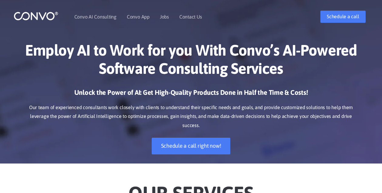 This screenshot has height=193, width=382. I want to click on a: Schedule a call right now!, so click(191, 146).